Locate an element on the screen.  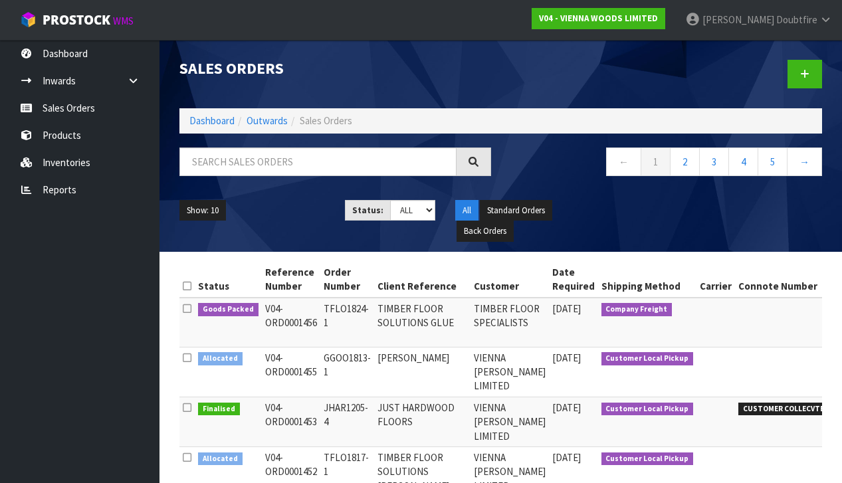
th: Client Reference is located at coordinates (422, 280).